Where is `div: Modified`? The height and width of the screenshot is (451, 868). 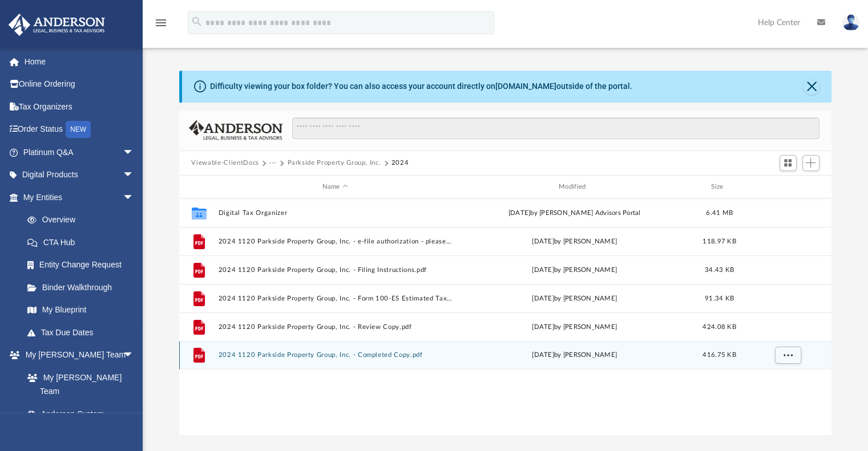
div: Modified is located at coordinates (574, 187).